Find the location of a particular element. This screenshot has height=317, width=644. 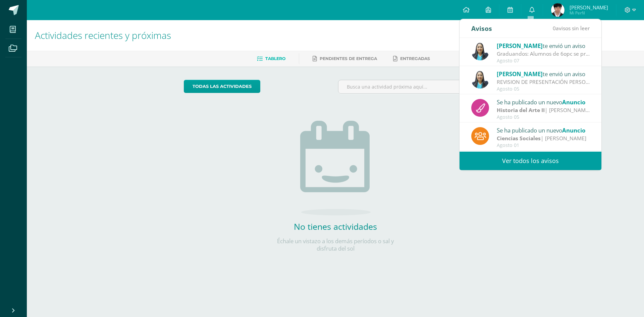

div: Graduandos: Alumnos de 6opc se presentan el día lunes únicamente a examen pendiente y se retiran.... is located at coordinates (543, 54).